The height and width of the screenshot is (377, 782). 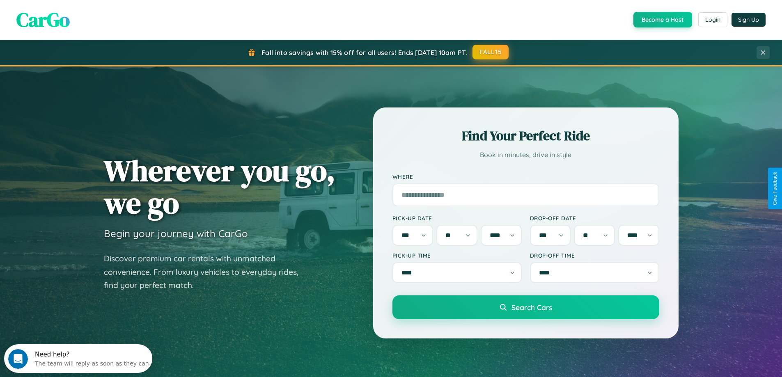 I want to click on span: Search Cars, so click(x=531, y=307).